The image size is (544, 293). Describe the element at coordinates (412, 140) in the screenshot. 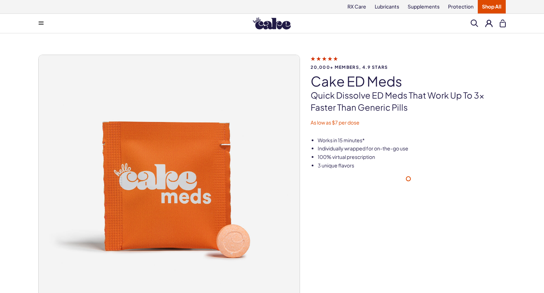

I see `li: Works in 15 minutes*` at that location.